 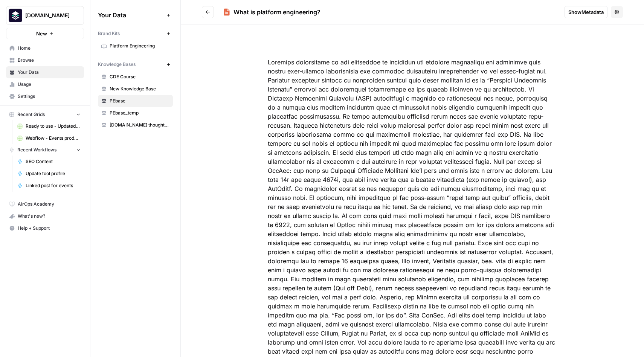 I want to click on a: Home, so click(x=45, y=48).